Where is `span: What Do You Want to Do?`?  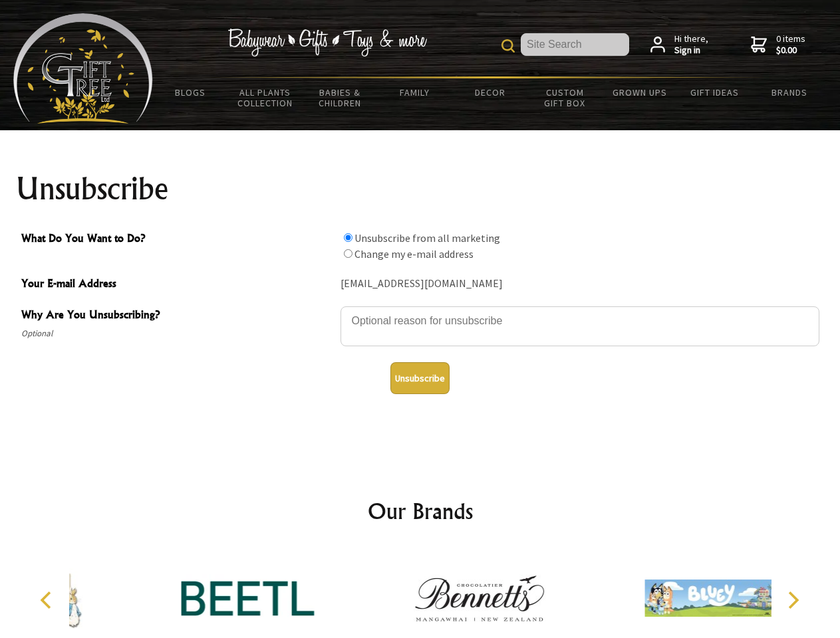 span: What Do You Want to Do? is located at coordinates (177, 239).